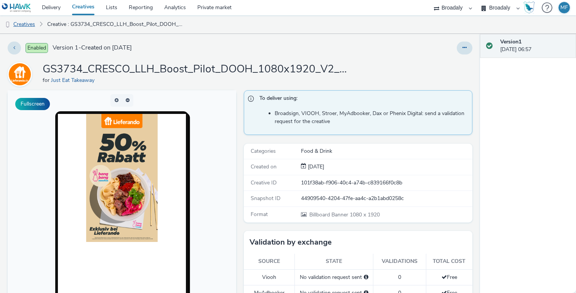 This screenshot has width=576, height=293. Describe the element at coordinates (399, 261) in the screenshot. I see `th: Validations` at that location.